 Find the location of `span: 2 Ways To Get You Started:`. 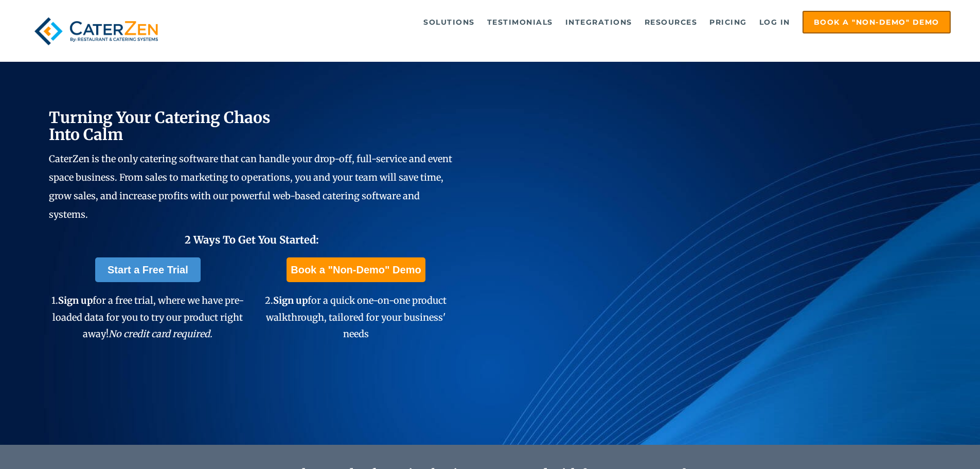

span: 2 Ways To Get You Started: is located at coordinates (252, 240).